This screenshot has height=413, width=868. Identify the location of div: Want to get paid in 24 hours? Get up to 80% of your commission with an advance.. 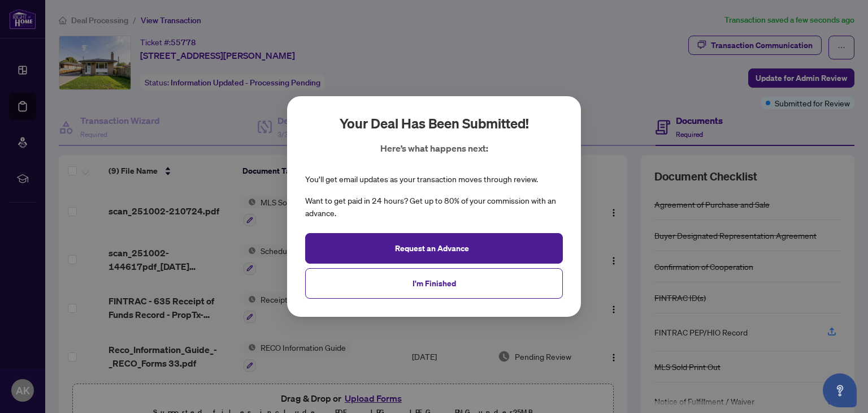
(434, 207).